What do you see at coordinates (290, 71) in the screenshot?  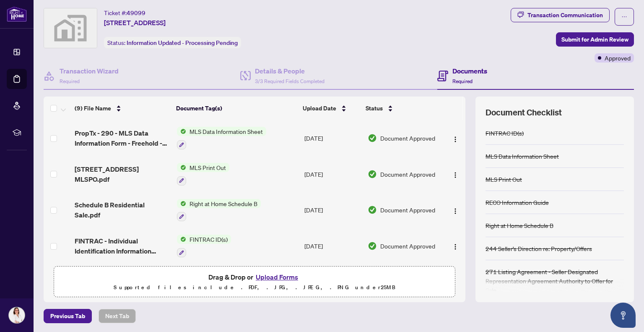 I see `h4: Details & People` at bounding box center [290, 71].